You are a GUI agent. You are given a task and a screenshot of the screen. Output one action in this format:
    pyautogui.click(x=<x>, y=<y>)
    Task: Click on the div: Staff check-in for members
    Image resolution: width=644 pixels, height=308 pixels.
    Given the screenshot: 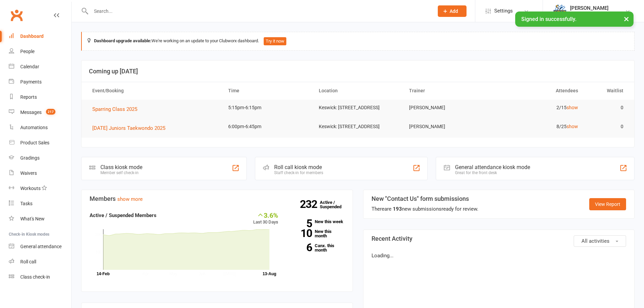 What is the action you would take?
    pyautogui.click(x=298, y=173)
    